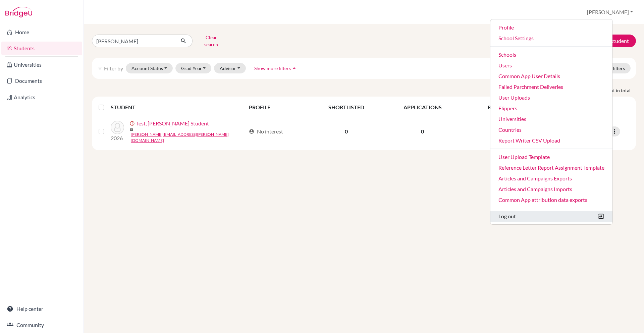 This screenshot has width=644, height=333. What do you see at coordinates (42, 97) in the screenshot?
I see `a: Analytics` at bounding box center [42, 97].